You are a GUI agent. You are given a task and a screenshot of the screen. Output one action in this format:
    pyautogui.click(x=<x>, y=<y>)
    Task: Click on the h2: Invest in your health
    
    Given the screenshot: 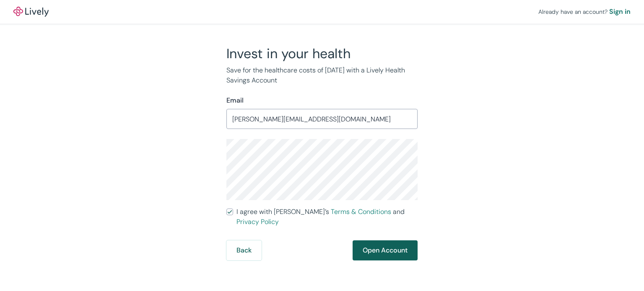 What is the action you would take?
    pyautogui.click(x=322, y=53)
    